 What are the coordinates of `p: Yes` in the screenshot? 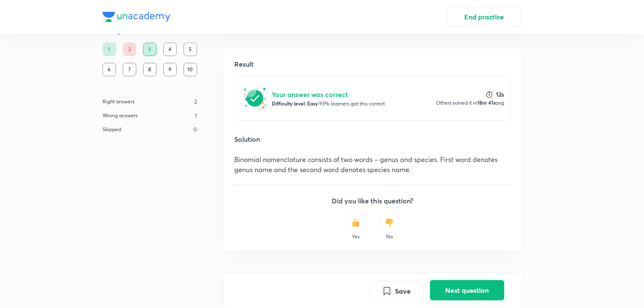 It's located at (356, 237).